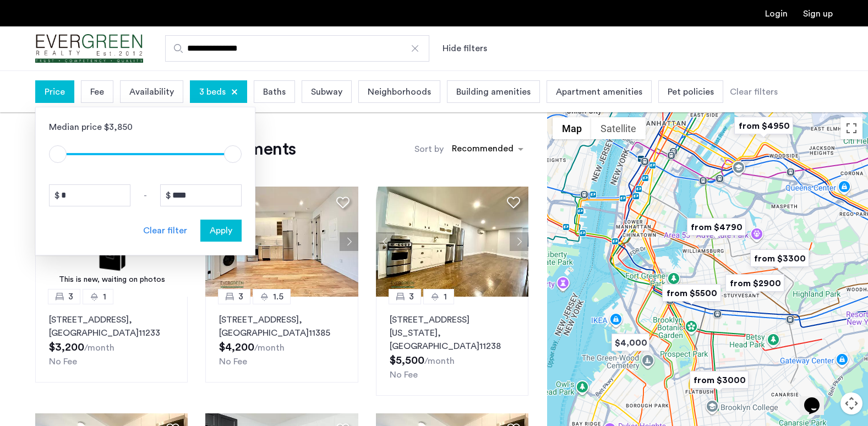 This screenshot has width=868, height=426. What do you see at coordinates (201, 196) in the screenshot?
I see `input: Price to` at bounding box center [201, 196].